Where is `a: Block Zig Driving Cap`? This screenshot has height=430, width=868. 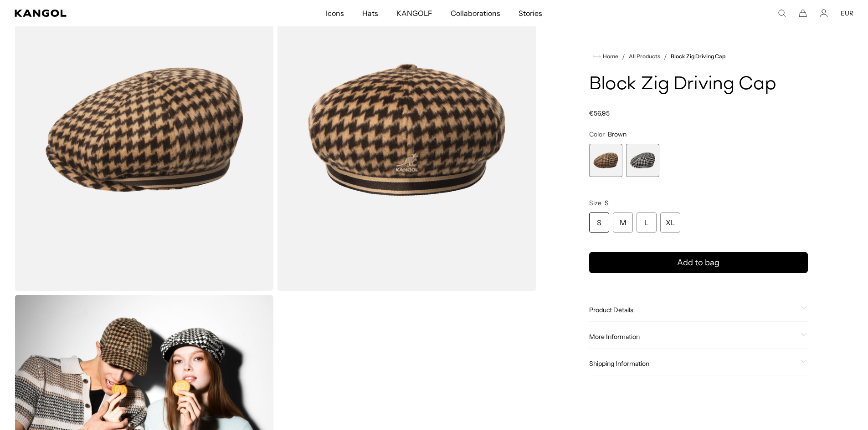 a: Block Zig Driving Cap is located at coordinates (698, 56).